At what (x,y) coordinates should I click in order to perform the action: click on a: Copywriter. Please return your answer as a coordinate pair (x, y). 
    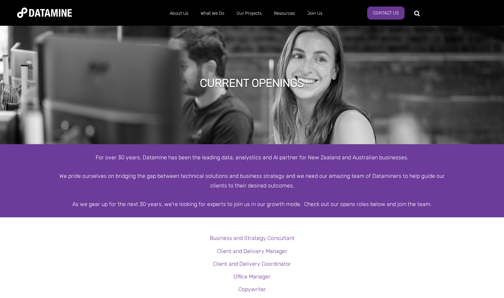
    Looking at the image, I should click on (252, 289).